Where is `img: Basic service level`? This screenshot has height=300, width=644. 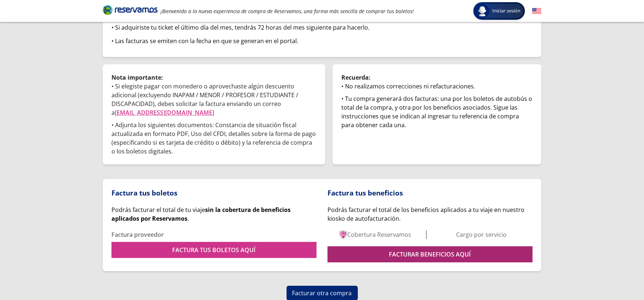
img: Basic service level is located at coordinates (343, 235).